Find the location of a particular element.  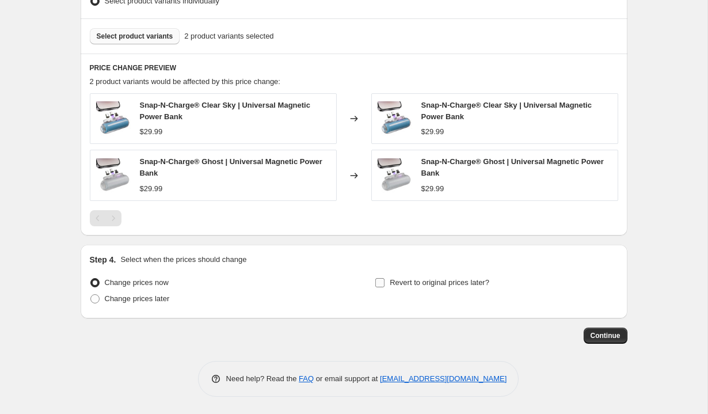

nav: Pagination is located at coordinates (105, 218).